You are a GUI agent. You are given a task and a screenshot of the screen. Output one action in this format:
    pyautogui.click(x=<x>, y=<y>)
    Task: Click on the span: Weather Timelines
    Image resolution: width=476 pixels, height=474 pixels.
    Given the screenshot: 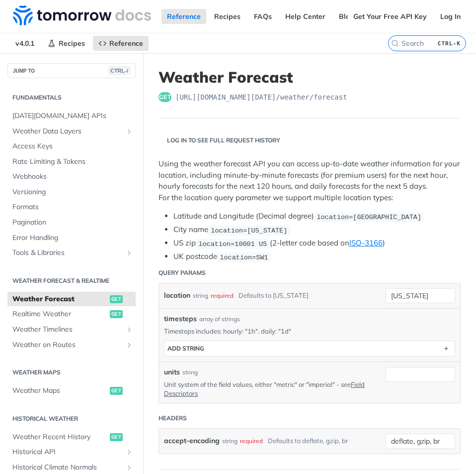 What is the action you would take?
    pyautogui.click(x=67, y=329)
    